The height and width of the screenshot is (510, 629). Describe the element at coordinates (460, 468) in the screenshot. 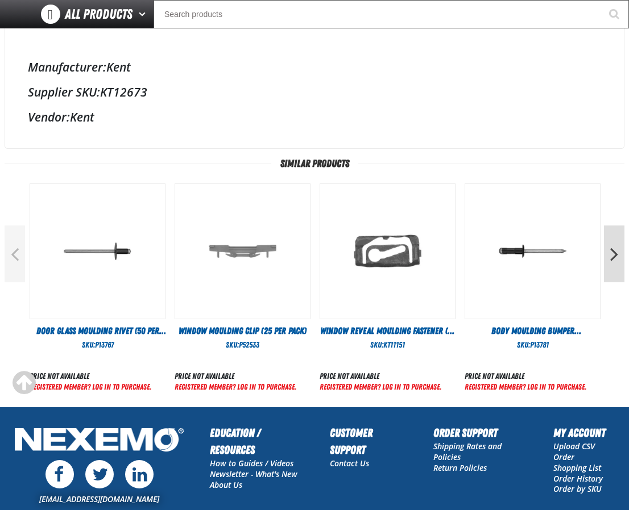

I see `a: Return Policies` at that location.